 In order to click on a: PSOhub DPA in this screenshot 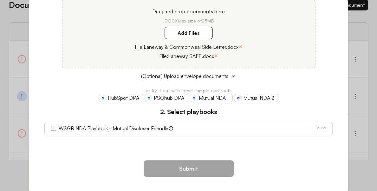, I will do `click(166, 98)`.